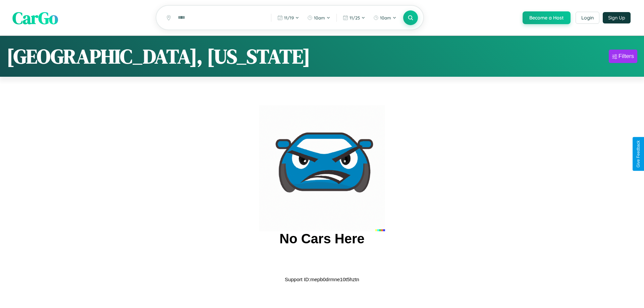 The width and height of the screenshot is (644, 308). Describe the element at coordinates (638, 154) in the screenshot. I see `div: Give Feedback` at that location.